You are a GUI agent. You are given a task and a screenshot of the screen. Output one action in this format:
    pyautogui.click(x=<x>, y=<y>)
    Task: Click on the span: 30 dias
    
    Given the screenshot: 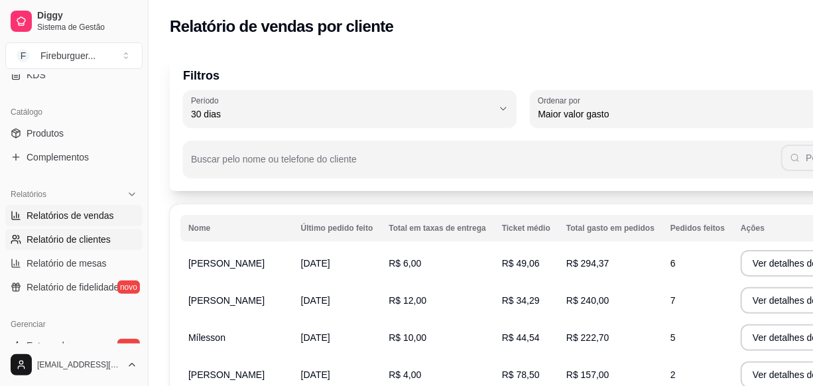 What is the action you would take?
    pyautogui.click(x=342, y=114)
    